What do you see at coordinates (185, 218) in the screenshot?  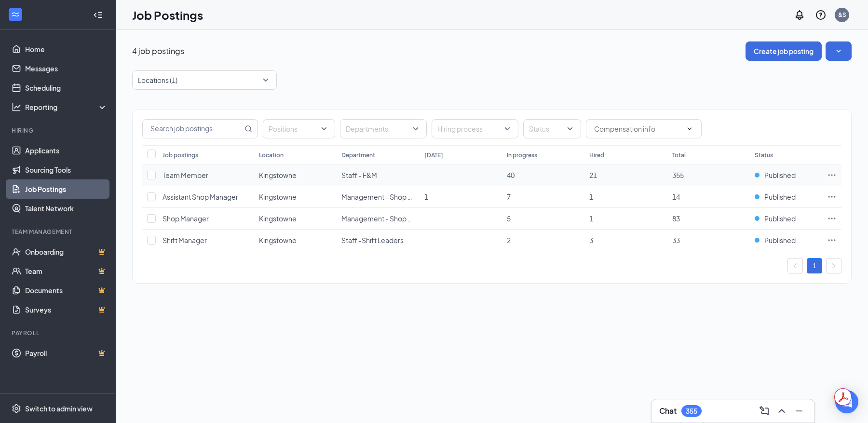 I see `span: Shop Manager` at bounding box center [185, 218].